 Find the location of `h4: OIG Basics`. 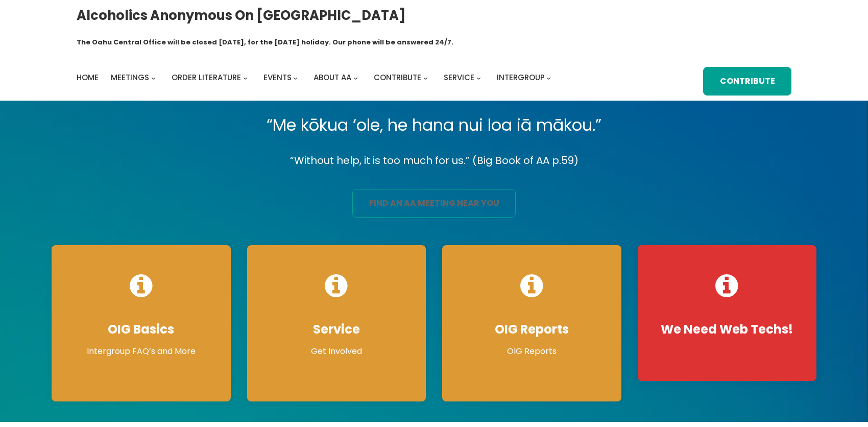

h4: OIG Basics is located at coordinates (141, 329).